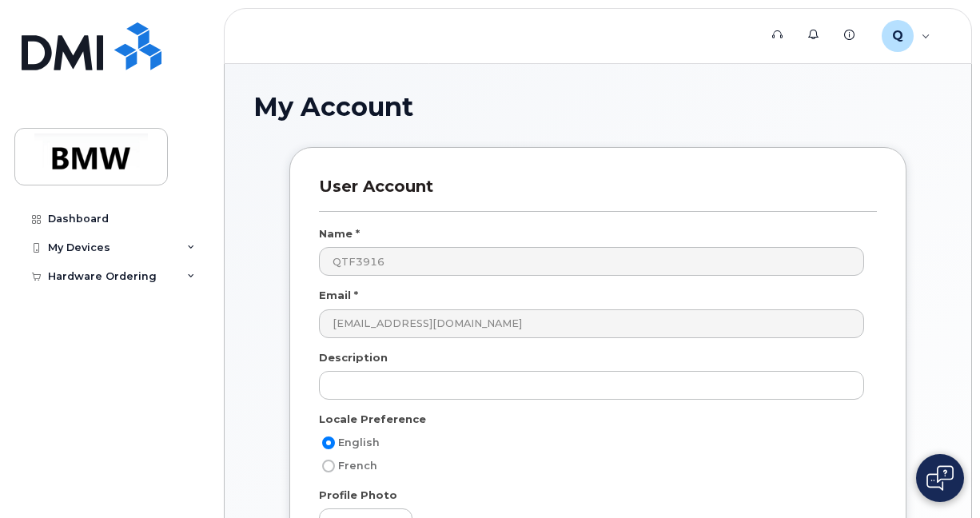  I want to click on h3: User Account, so click(598, 194).